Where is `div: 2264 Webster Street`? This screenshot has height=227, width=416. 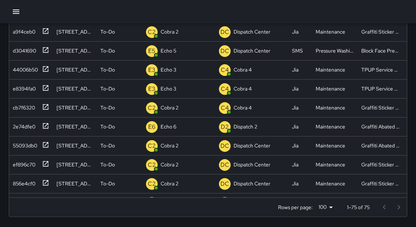
div: 2264 Webster Street is located at coordinates (75, 70).